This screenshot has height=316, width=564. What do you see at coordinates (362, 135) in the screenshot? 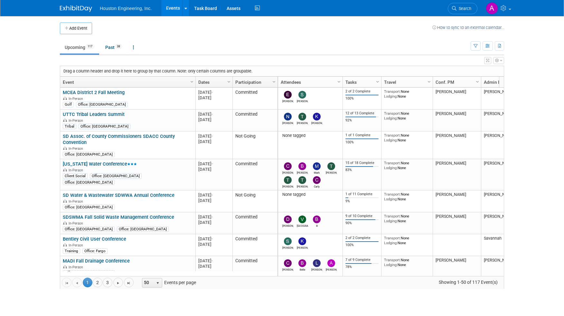
I see `div: 1 of 1 Complete` at bounding box center [362, 135].